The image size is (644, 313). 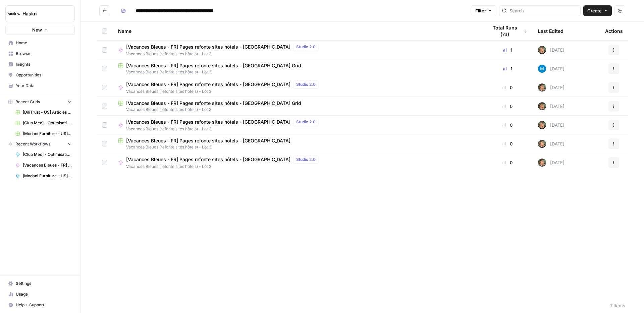 What do you see at coordinates (44, 294) in the screenshot?
I see `span: Usage` at bounding box center [44, 294].